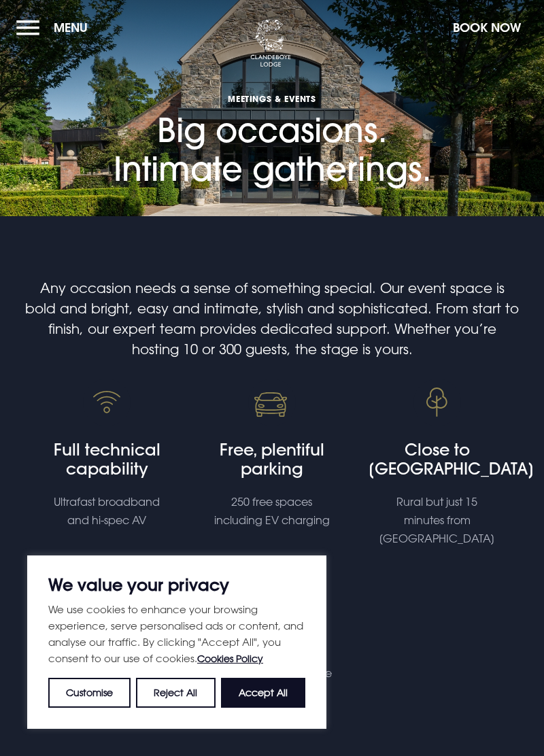  What do you see at coordinates (177, 634) in the screenshot?
I see `p: We use cookies to enhance your browsing experience, serve personalised ads or content, and analys...` at bounding box center [177, 634].